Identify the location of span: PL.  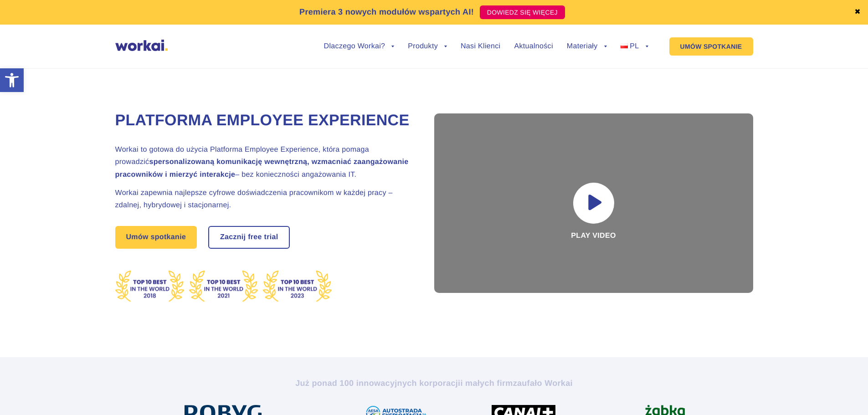
(634, 46).